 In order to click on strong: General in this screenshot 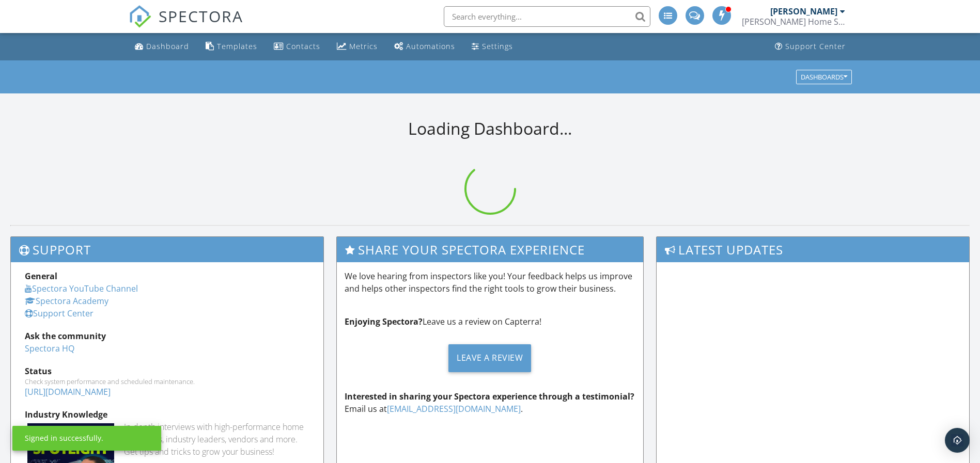, I will do `click(41, 276)`.